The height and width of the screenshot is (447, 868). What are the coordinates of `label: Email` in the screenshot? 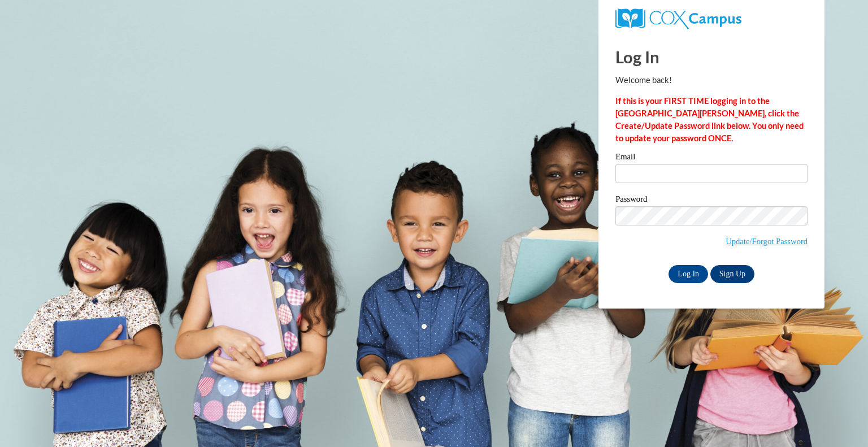 It's located at (711, 158).